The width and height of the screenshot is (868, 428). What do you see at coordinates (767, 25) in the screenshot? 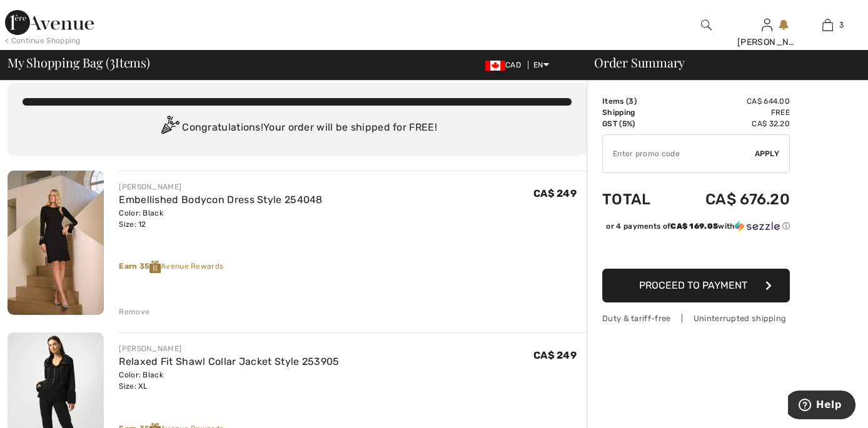
I see `a: Sign In` at bounding box center [767, 25].